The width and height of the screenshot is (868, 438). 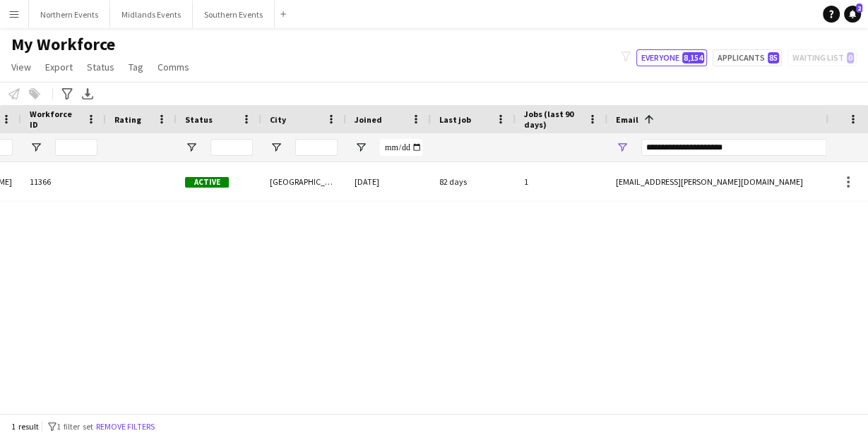 What do you see at coordinates (773, 58) in the screenshot?
I see `span: 85` at bounding box center [773, 58].